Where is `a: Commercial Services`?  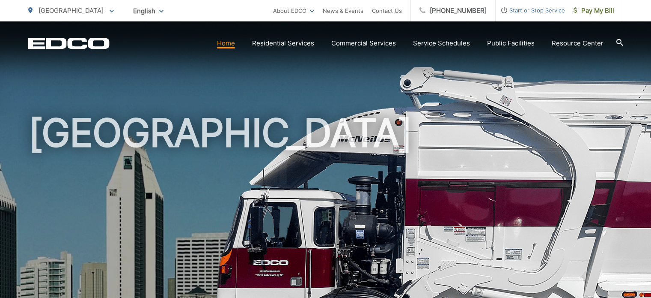 a: Commercial Services is located at coordinates (364, 43).